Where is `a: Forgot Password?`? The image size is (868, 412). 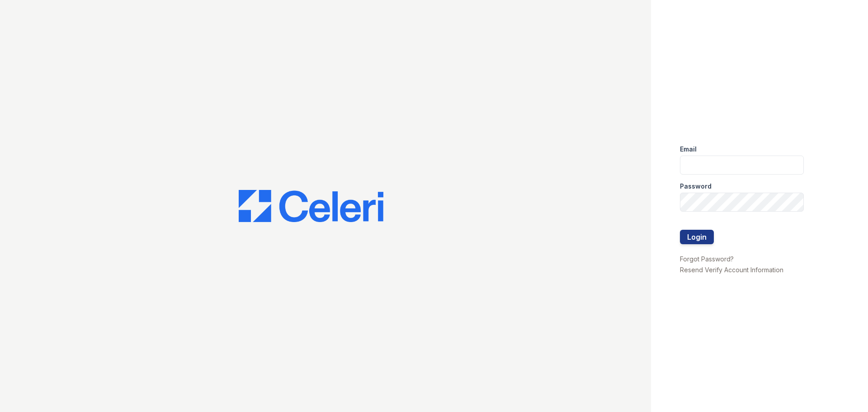 a: Forgot Password? is located at coordinates (707, 259).